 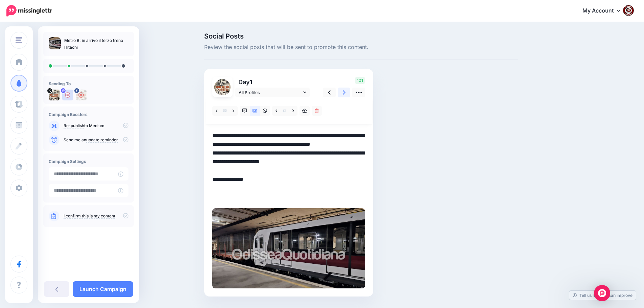 What do you see at coordinates (81, 95) in the screenshot?
I see `img: 463453305_2684324355074873_6393692129472495966_n-bsa154739.jpg` at bounding box center [81, 95].